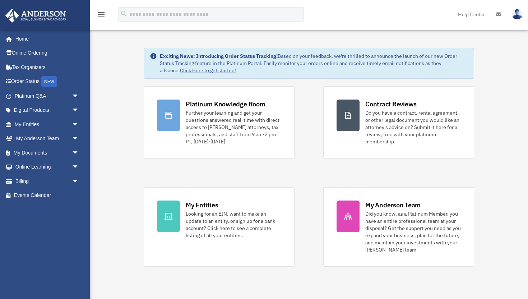 The width and height of the screenshot is (528, 299). I want to click on div: Based on your feedback, we're thrilled to announce the launch of our new Order Status Tracking fe..., so click(314, 63).